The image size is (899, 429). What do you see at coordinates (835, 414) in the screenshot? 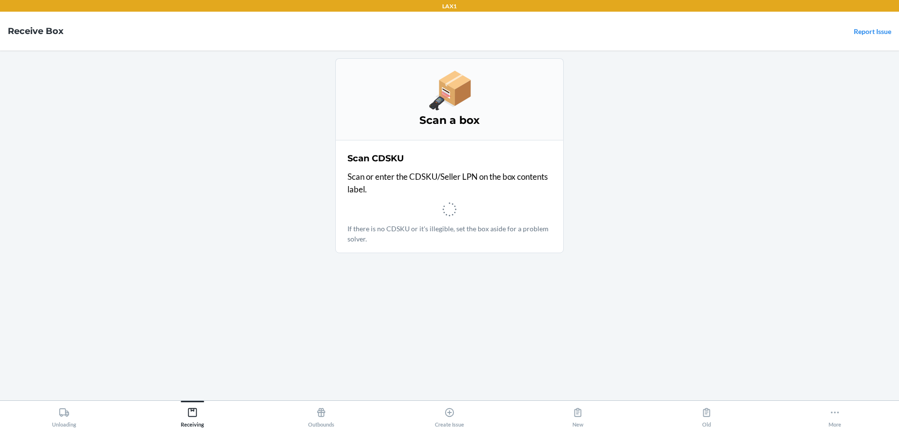
I see `button: More` at bounding box center [835, 414].